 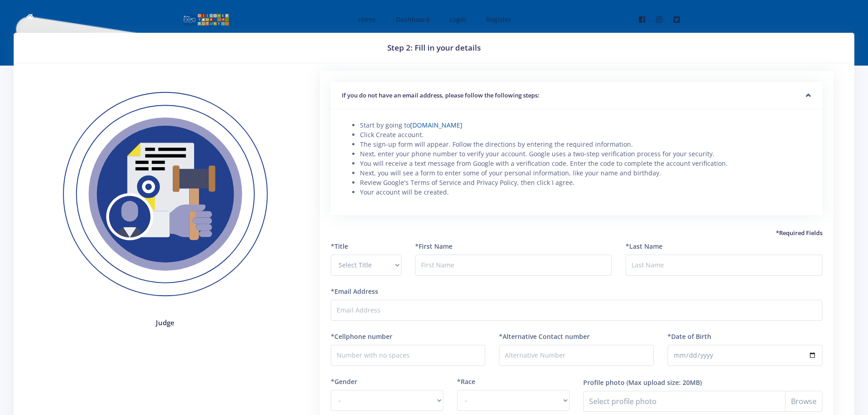 What do you see at coordinates (166, 194) in the screenshot?
I see `img: Judges` at bounding box center [166, 194].